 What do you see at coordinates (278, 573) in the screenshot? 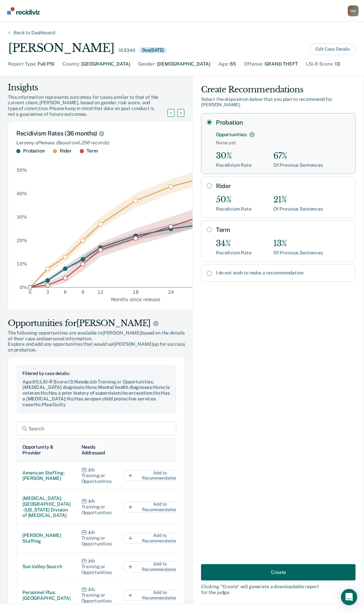
I see `button: Create` at bounding box center [278, 573].